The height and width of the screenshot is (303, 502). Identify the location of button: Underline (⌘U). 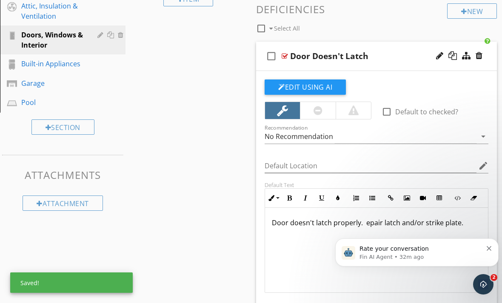
(321, 198).